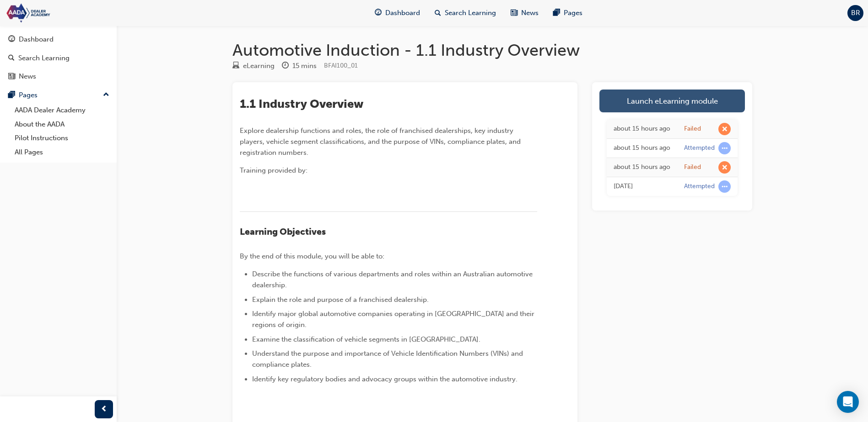 The image size is (868, 422). What do you see at coordinates (381, 141) in the screenshot?
I see `span: Explore dealership functions and roles, the role of franchised dealerships, key industry players,...` at bounding box center [381, 141].